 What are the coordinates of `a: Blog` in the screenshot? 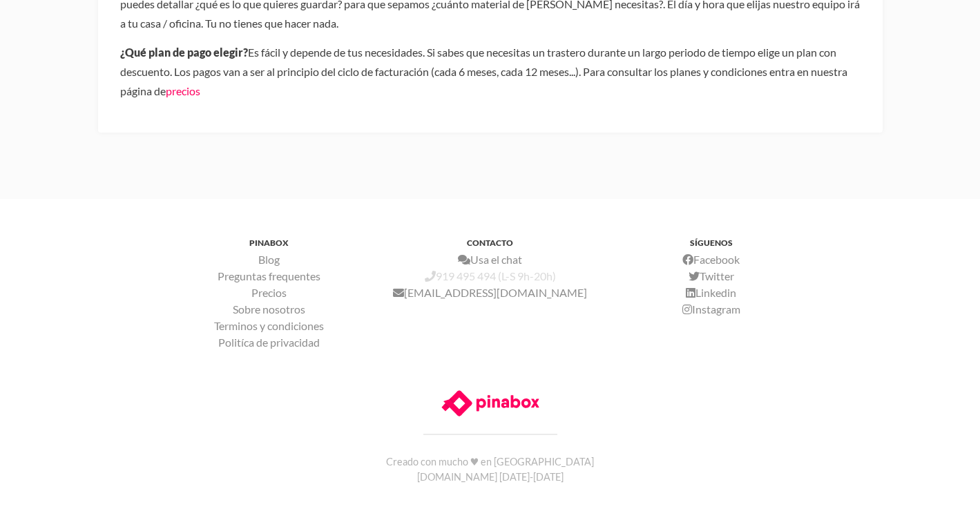 It's located at (269, 259).